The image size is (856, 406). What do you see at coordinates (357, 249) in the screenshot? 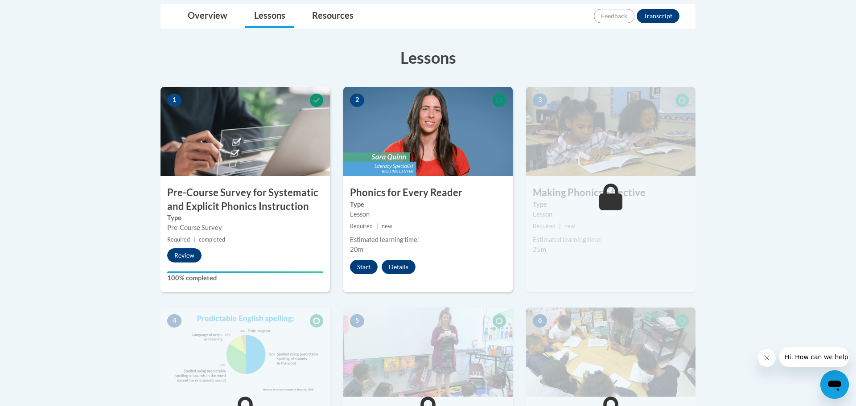
I see `span: 20m` at bounding box center [357, 249].